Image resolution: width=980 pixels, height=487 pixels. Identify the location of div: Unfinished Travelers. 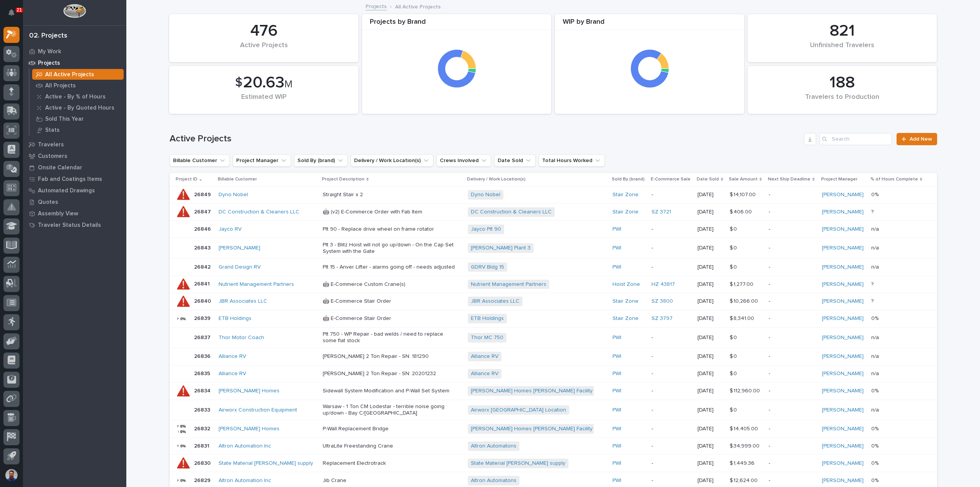
(842, 49).